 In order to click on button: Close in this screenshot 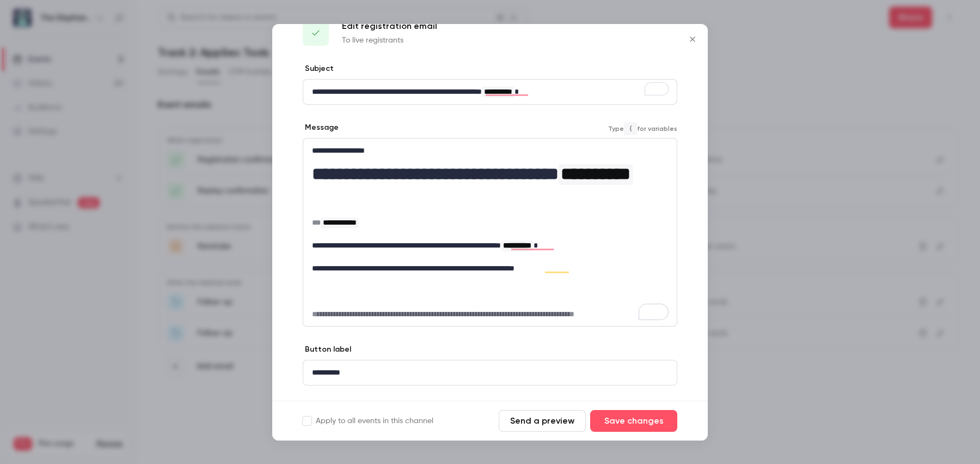, I will do `click(692, 39)`.